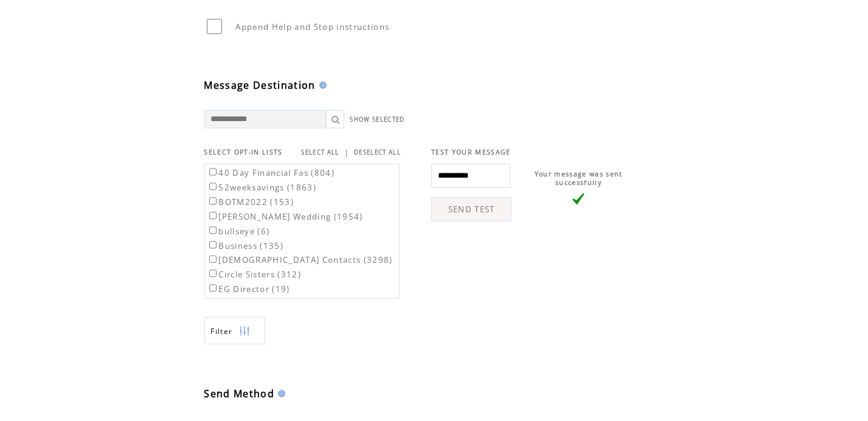  Describe the element at coordinates (254, 275) in the screenshot. I see `label: Circle Sisters (312)` at that location.